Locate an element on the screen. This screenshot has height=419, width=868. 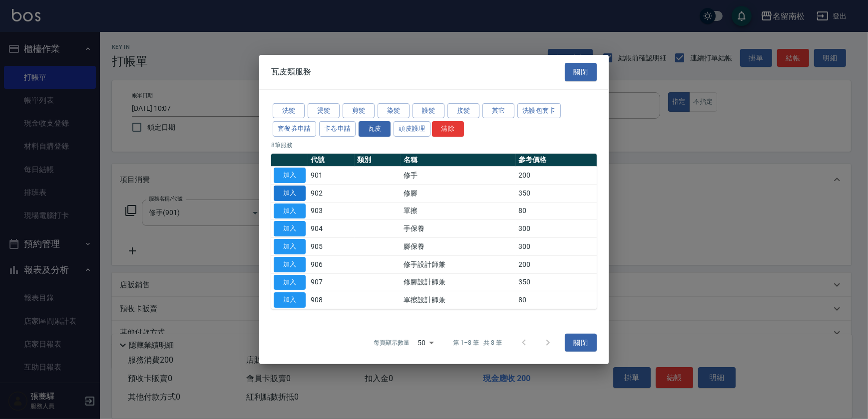
td: 單擦設計師兼 is located at coordinates (459, 300).